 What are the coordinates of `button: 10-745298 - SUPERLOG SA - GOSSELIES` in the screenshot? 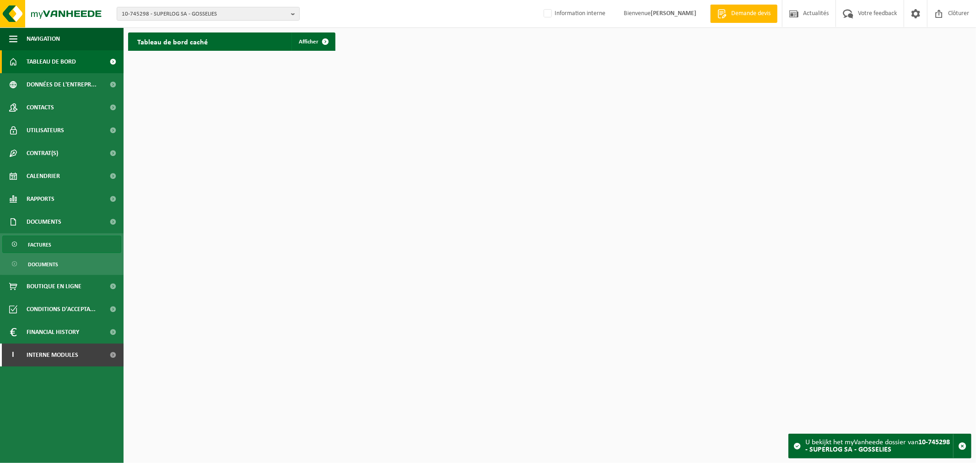 It's located at (208, 14).